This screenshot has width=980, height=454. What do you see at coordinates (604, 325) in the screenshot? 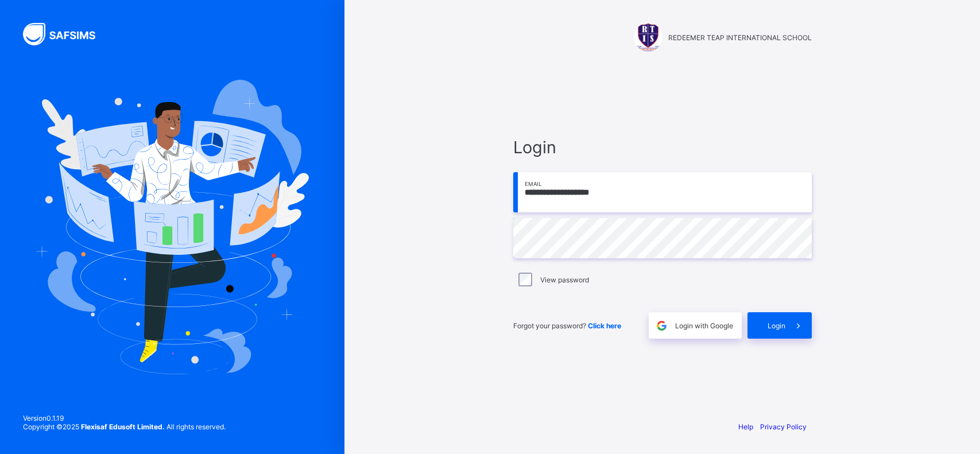
I see `span: Click here` at bounding box center [604, 325].